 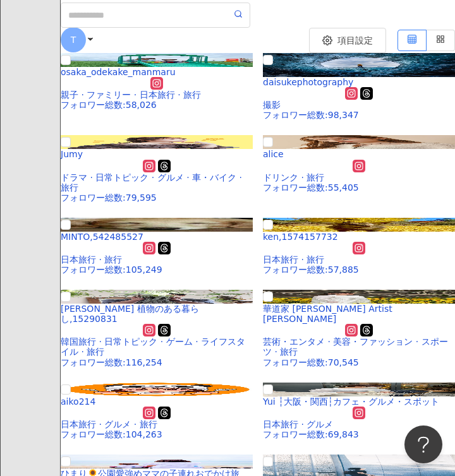 What do you see at coordinates (78, 402) in the screenshot?
I see `span: aiko214` at bounding box center [78, 402].